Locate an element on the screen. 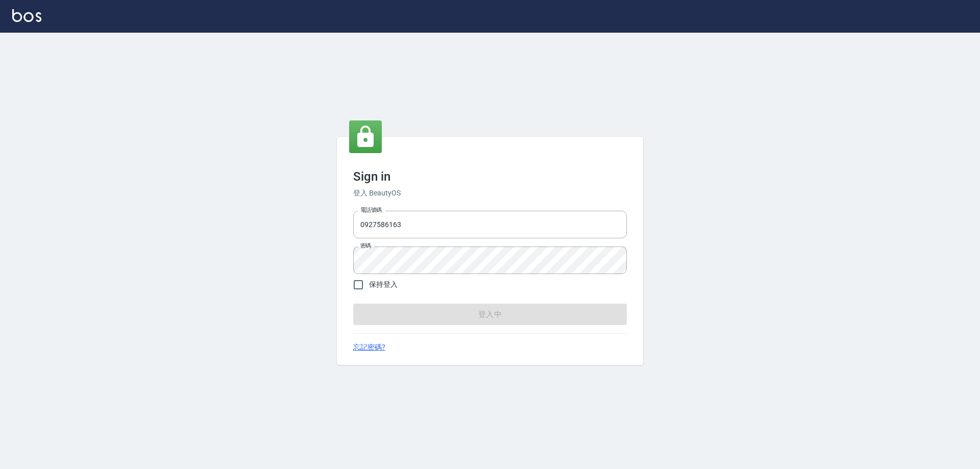 The height and width of the screenshot is (469, 980). img: Logo is located at coordinates (26, 15).